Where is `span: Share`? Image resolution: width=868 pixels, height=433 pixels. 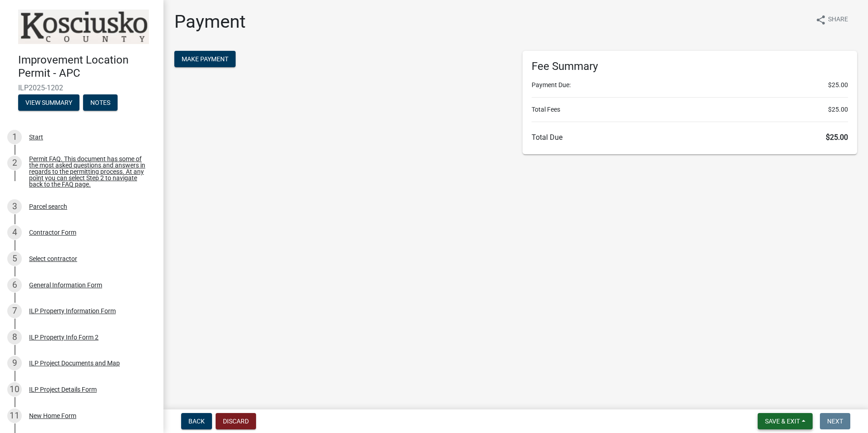 span: Share is located at coordinates (838, 20).